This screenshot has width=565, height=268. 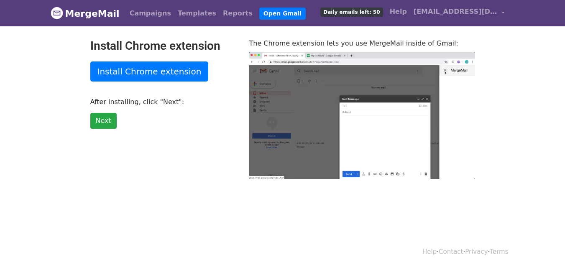 I want to click on p: The Chrome extension lets you use MergeMail inside of Gmail:, so click(x=362, y=43).